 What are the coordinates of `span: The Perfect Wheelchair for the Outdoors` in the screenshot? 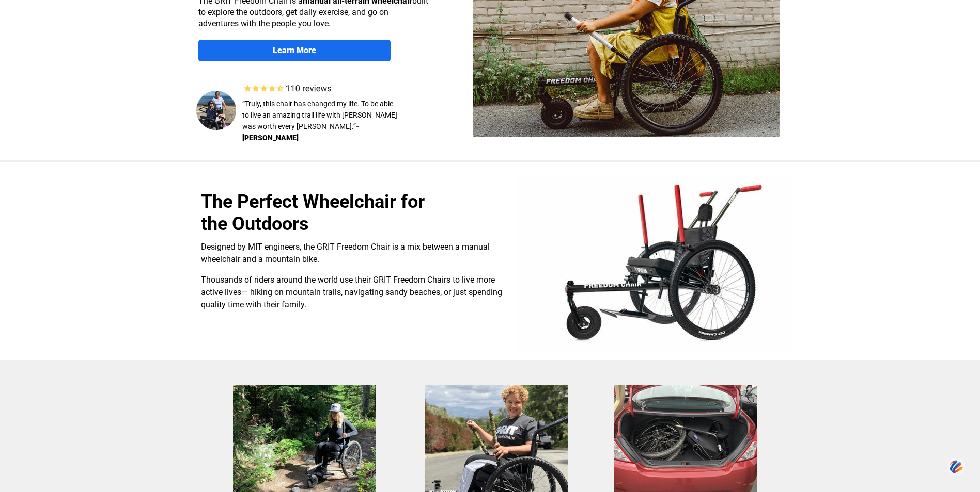 It's located at (313, 213).